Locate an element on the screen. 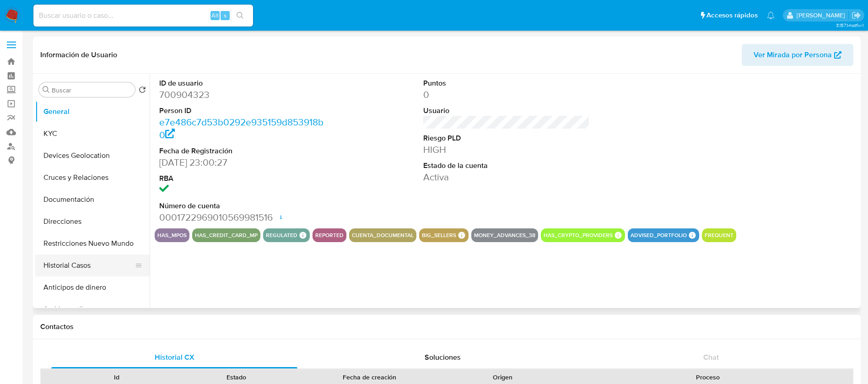 Image resolution: width=868 pixels, height=384 pixels. button: reported is located at coordinates (329, 235).